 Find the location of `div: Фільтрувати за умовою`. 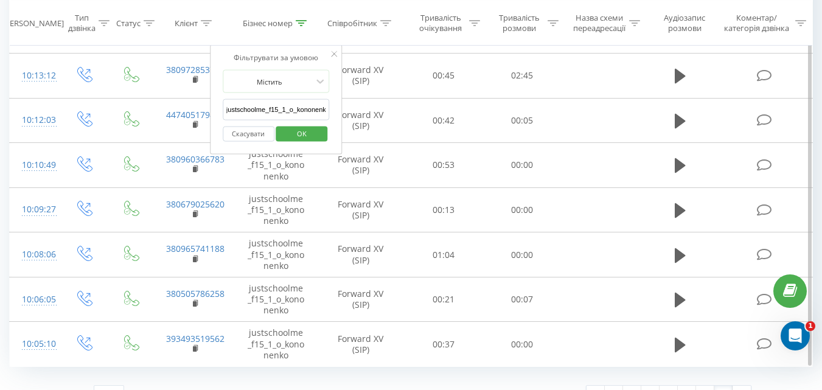

div: Фільтрувати за умовою is located at coordinates (276, 58).